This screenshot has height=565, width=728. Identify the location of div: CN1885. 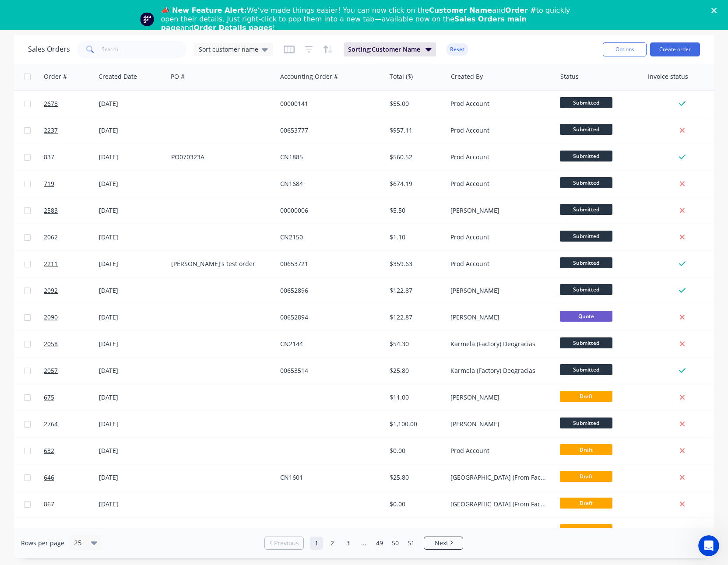
(329, 157).